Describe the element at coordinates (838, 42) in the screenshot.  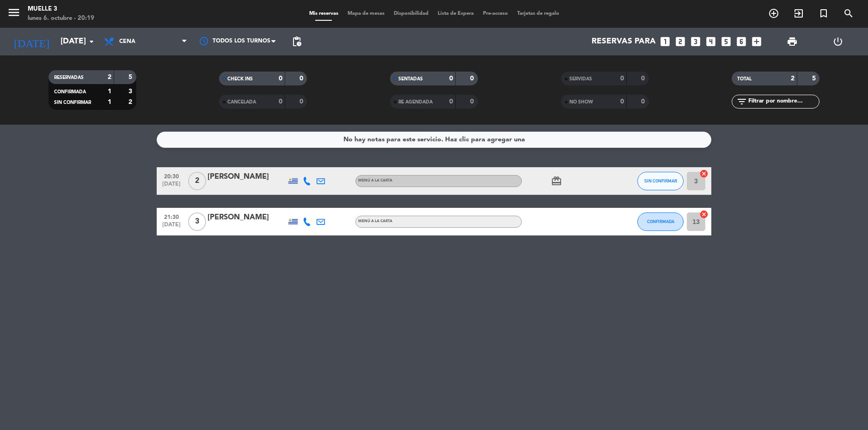
I see `i: power_settings_new` at that location.